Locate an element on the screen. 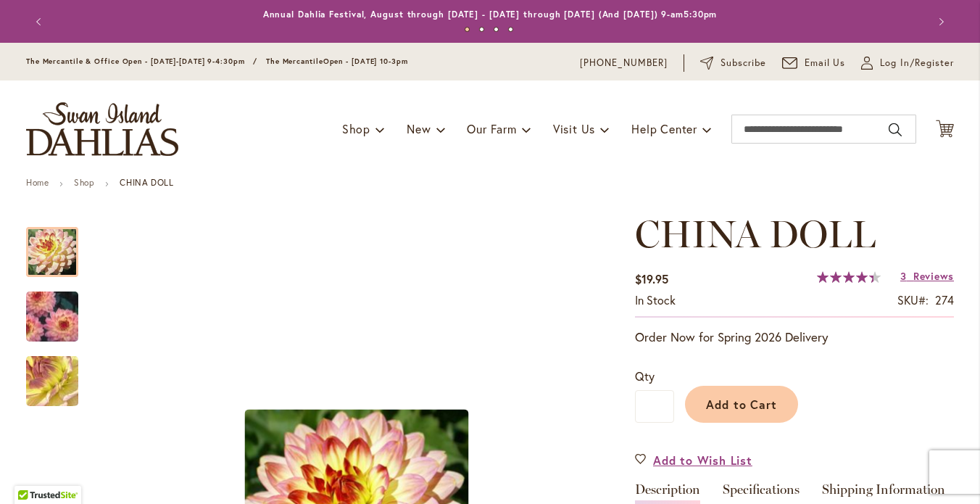  button: 2 of 4 is located at coordinates (481, 29).